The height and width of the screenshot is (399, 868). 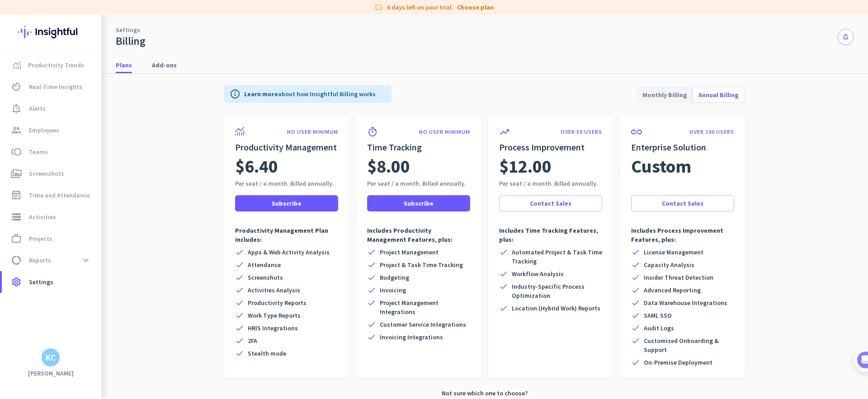 What do you see at coordinates (395, 278) in the screenshot?
I see `span: Budgeting` at bounding box center [395, 278].